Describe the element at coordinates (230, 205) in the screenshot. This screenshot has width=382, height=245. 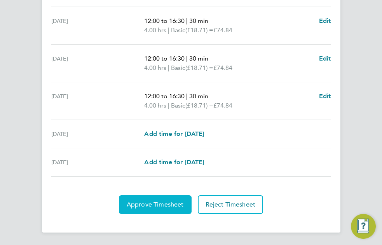
I see `button: Reject Timesheet` at that location.